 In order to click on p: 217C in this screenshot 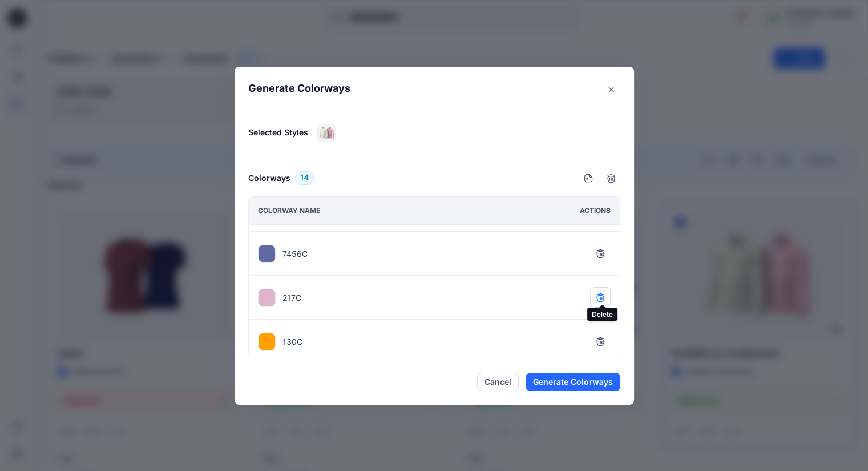, I will do `click(292, 297)`.